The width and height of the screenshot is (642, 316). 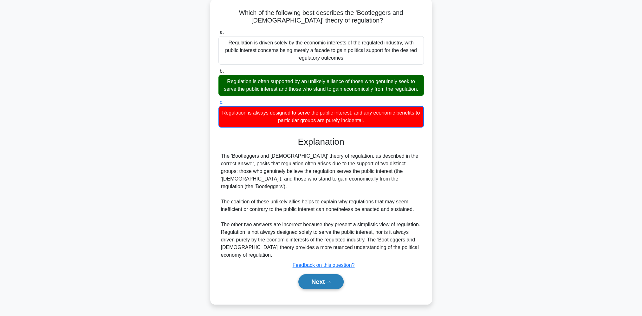 What do you see at coordinates (321, 117) in the screenshot?
I see `div: Regulation is always designed to serve the public interest, and any economic benefits to particul...` at bounding box center [321, 117].